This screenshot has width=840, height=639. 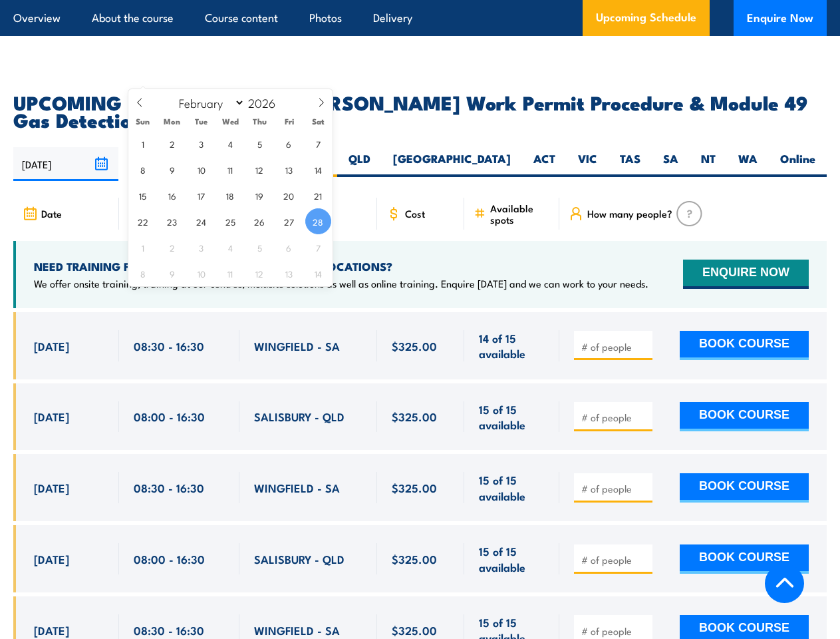 What do you see at coordinates (171, 143) in the screenshot?
I see `span: February 2, 2026` at bounding box center [171, 143].